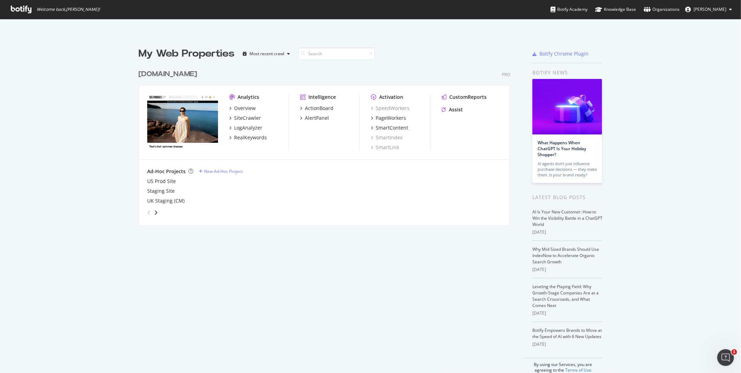 This screenshot has height=373, width=741. What do you see at coordinates (468, 97) in the screenshot?
I see `div: CustomReports` at bounding box center [468, 97].